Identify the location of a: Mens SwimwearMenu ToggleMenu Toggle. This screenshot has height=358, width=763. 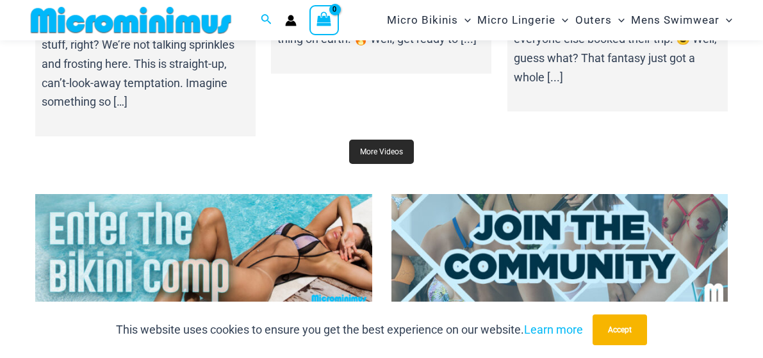
(682, 20).